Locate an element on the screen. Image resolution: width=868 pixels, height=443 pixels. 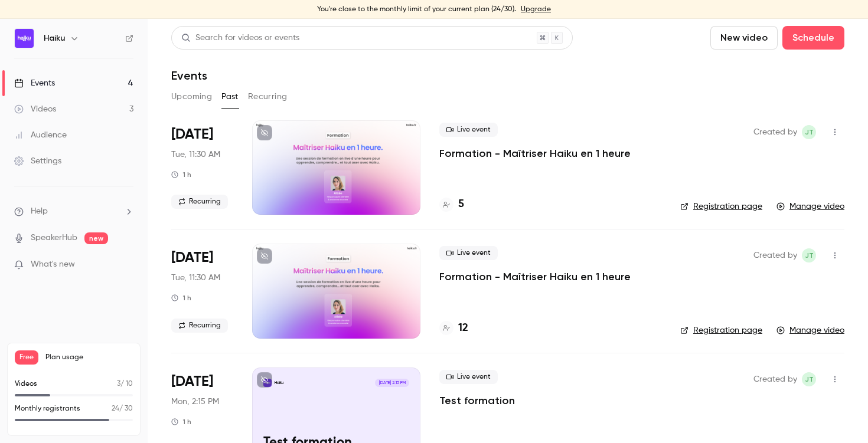
li: help-dropdown-opener is located at coordinates (74, 211).